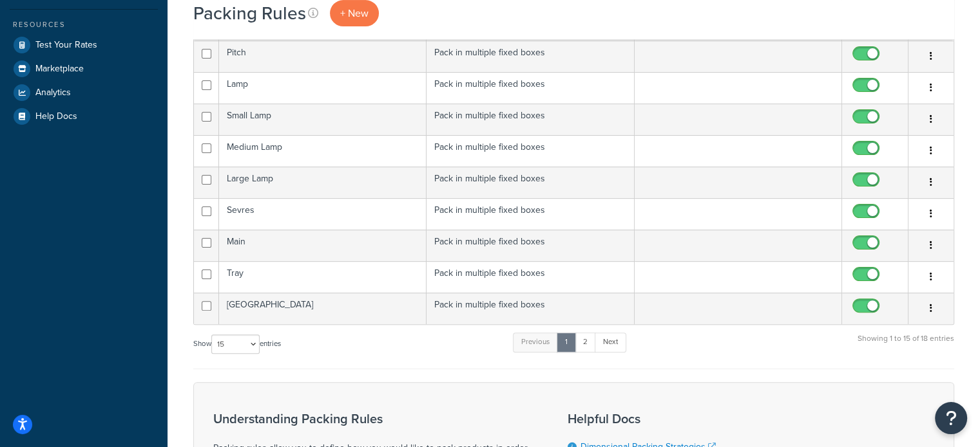 The image size is (980, 447). Describe the element at coordinates (535, 342) in the screenshot. I see `a: Previous` at that location.